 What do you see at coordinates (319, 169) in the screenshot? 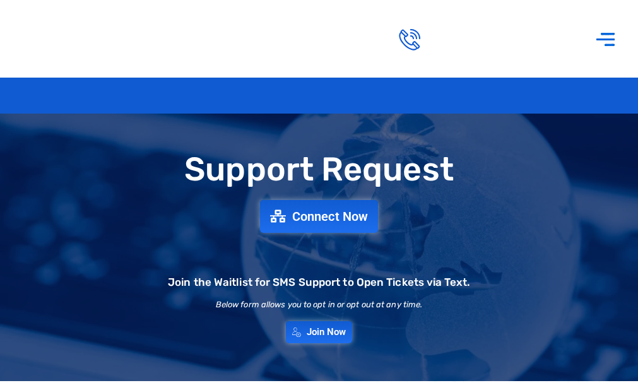
I see `h1: Support Request` at bounding box center [319, 169].